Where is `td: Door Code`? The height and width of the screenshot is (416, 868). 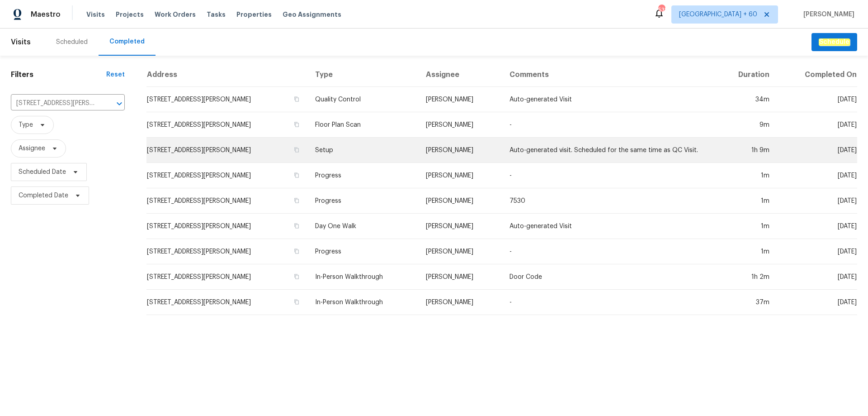 td: Door Code is located at coordinates (609, 277).